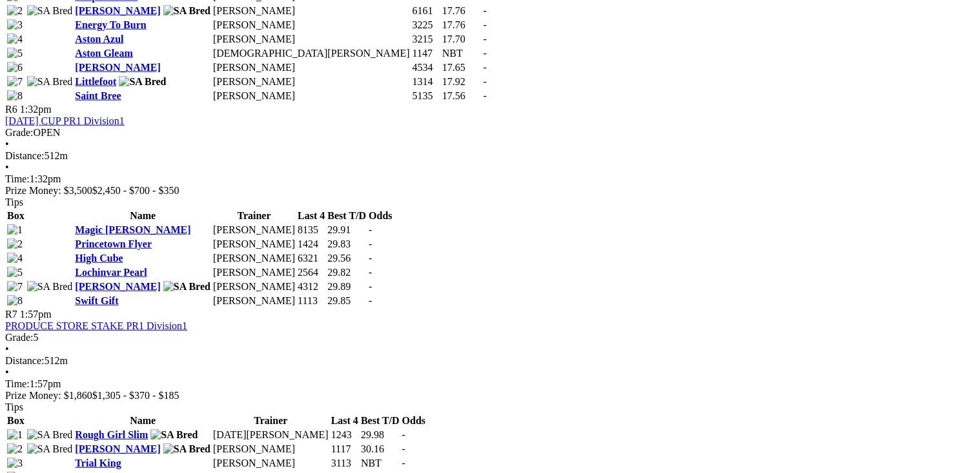  Describe the element at coordinates (15, 68) in the screenshot. I see `img: 6` at that location.